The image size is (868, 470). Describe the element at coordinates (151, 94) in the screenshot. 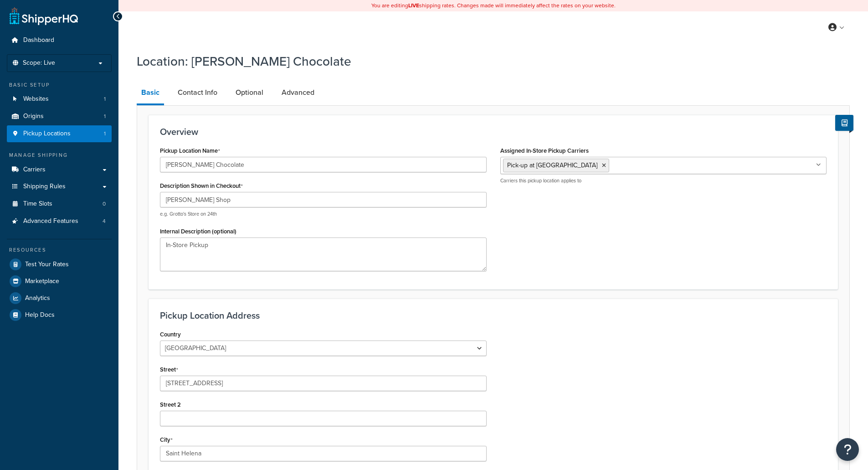

I see `a: Basic` at that location.